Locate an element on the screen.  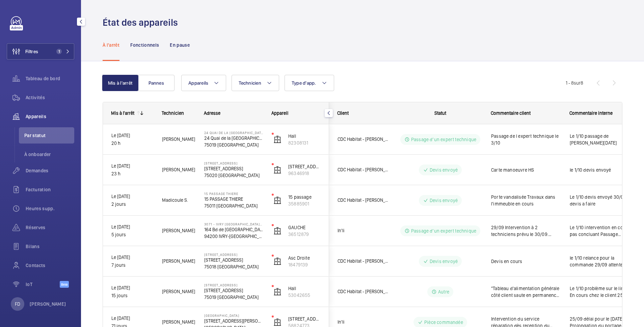
p: 15 jours is located at coordinates (133, 295).